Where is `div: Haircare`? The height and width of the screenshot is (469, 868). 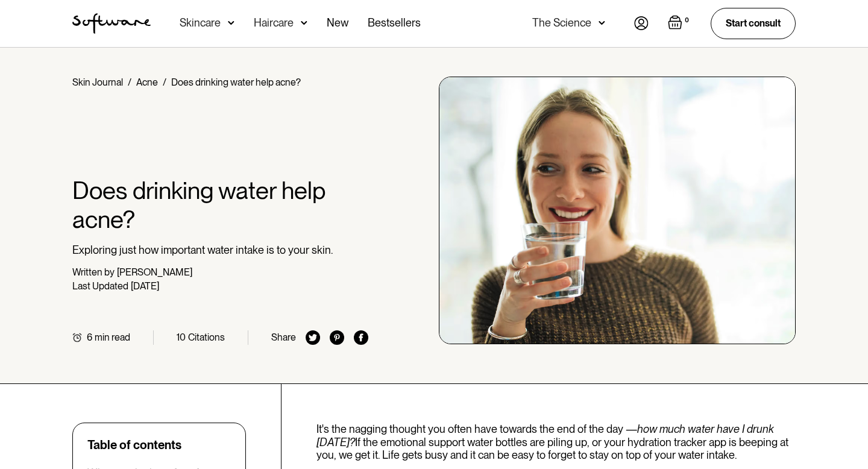
div: Haircare is located at coordinates (274, 23).